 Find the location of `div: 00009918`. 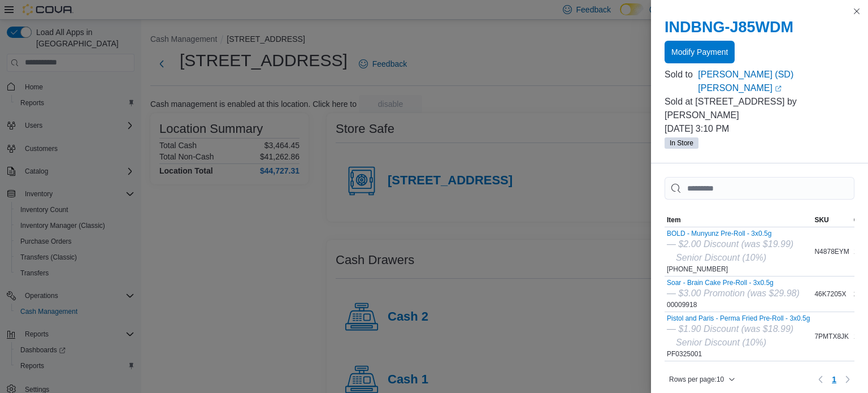

div: 00009918 is located at coordinates (733, 294).